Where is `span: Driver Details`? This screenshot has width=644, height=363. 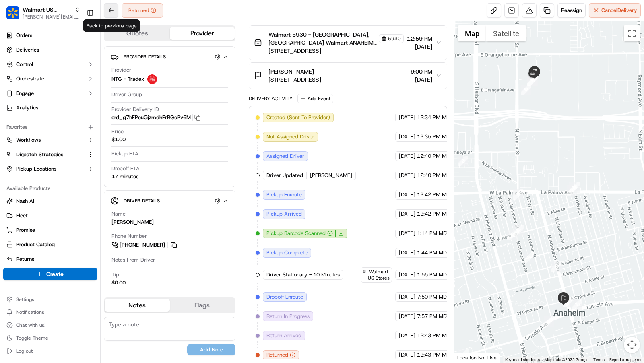 span: Driver Details is located at coordinates (142, 201).